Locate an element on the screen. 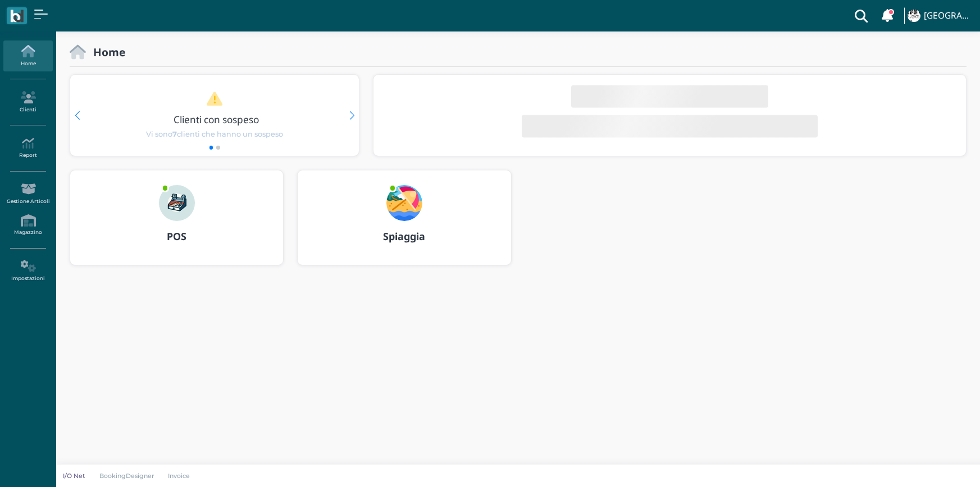  img: logo is located at coordinates (16, 16).